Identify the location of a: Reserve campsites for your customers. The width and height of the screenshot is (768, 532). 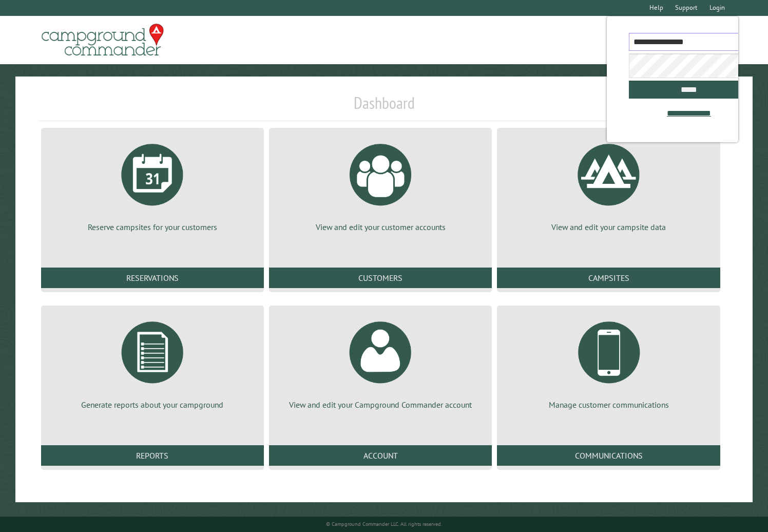
(153, 184).